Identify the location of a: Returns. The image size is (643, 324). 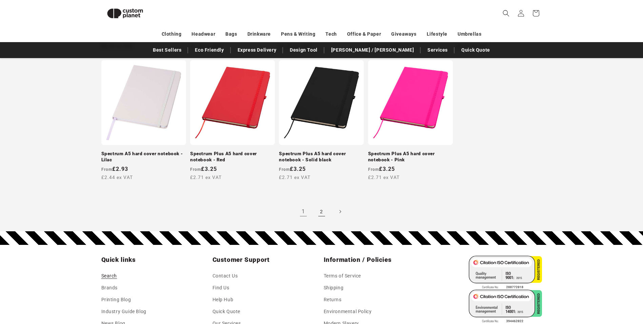
(333, 299).